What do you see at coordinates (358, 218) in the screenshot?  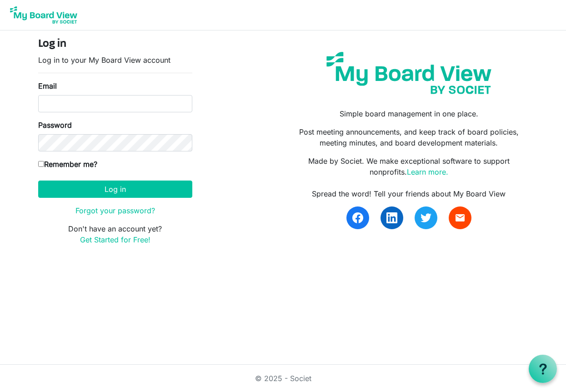 I see `img: facebook.svg` at bounding box center [358, 218].